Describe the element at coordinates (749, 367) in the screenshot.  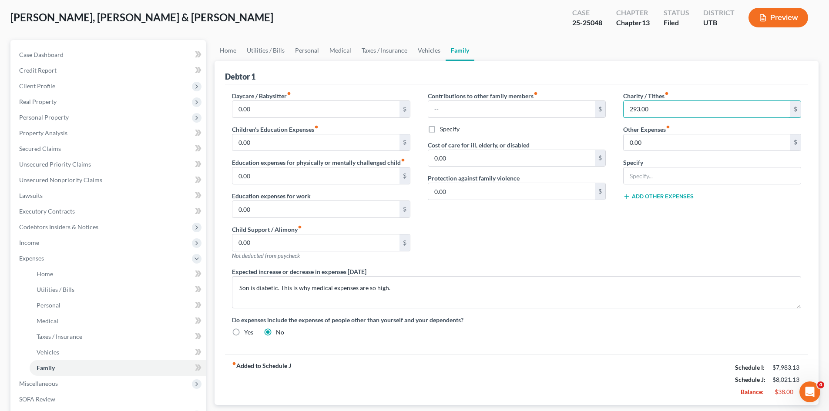
I see `strong: Schedule I:` at that location.